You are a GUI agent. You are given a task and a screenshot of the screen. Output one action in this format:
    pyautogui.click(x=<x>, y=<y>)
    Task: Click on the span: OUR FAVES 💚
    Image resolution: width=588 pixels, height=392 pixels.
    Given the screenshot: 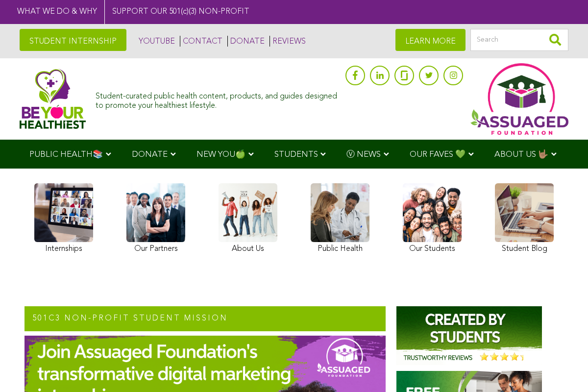 What is the action you would take?
    pyautogui.click(x=437, y=154)
    